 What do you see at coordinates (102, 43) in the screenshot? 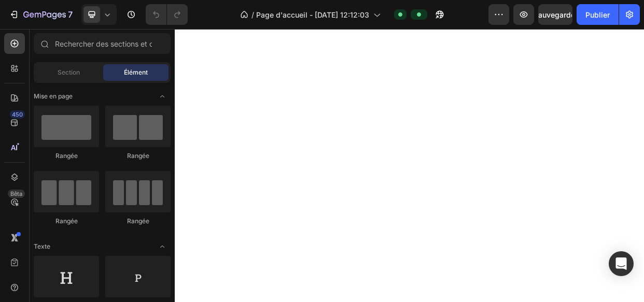
I see `input: Rechercher des sections et des éléments` at bounding box center [102, 43].